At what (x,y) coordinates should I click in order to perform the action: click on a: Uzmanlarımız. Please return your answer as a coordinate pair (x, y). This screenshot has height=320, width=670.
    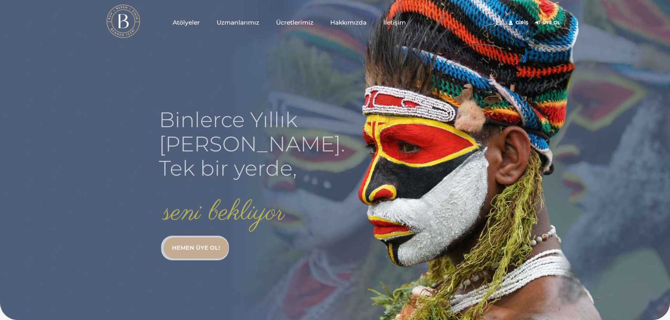
    Looking at the image, I should click on (238, 22).